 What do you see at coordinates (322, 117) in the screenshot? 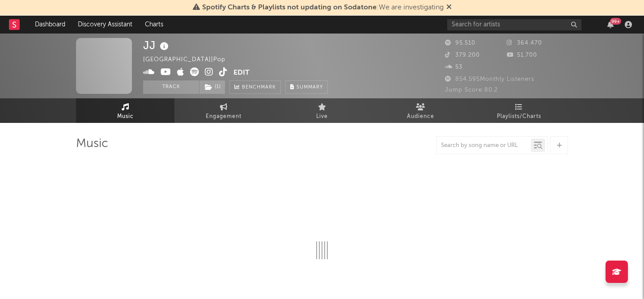
I see `span: Live` at bounding box center [322, 117].